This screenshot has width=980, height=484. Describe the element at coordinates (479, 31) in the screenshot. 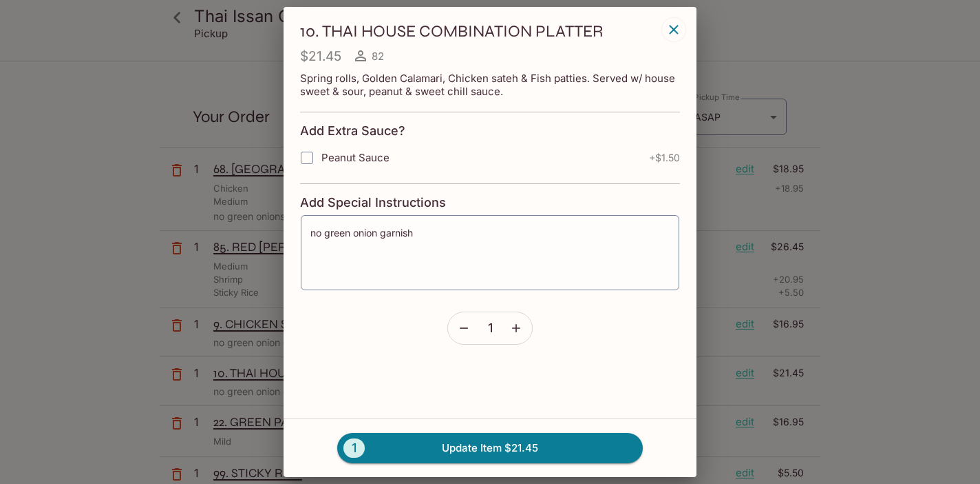

I see `h3: 10. THAI HOUSE COMBINATION PLATTER` at that location.